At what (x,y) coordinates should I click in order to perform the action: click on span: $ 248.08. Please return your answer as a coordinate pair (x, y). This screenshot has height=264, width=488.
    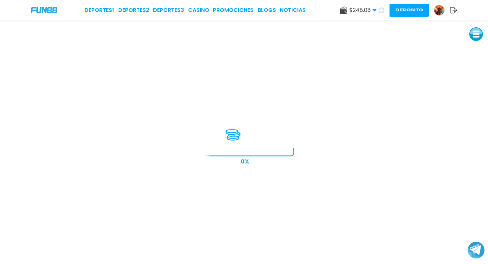
    Looking at the image, I should click on (363, 10).